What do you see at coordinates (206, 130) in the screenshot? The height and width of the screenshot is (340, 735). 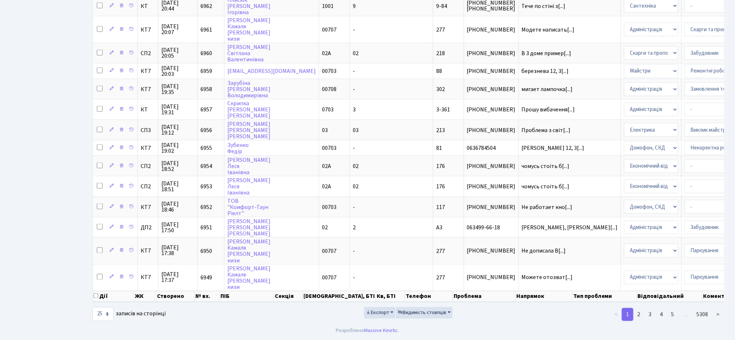 I see `span: 6956` at bounding box center [206, 130].